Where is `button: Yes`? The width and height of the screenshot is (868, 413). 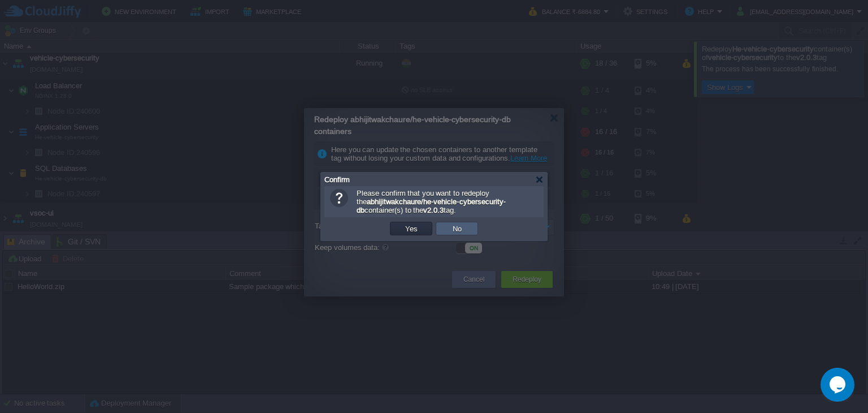
button: Yes is located at coordinates (411, 229).